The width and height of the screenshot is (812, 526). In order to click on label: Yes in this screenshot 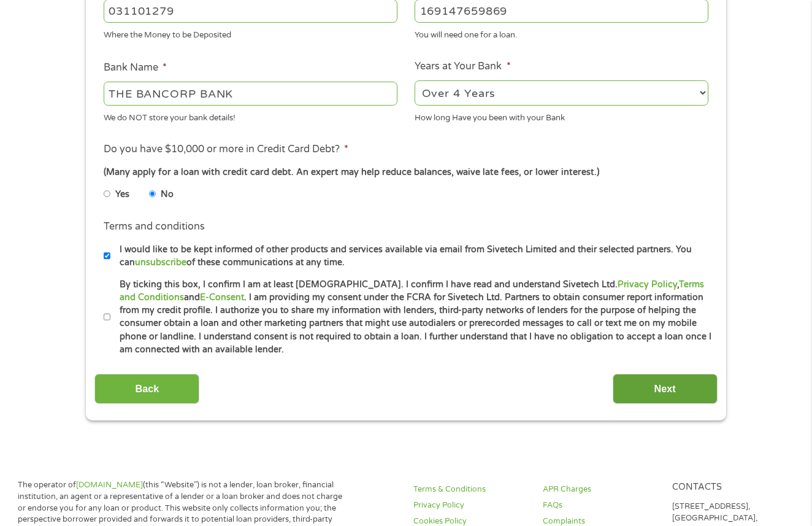, I will do `click(122, 195)`.